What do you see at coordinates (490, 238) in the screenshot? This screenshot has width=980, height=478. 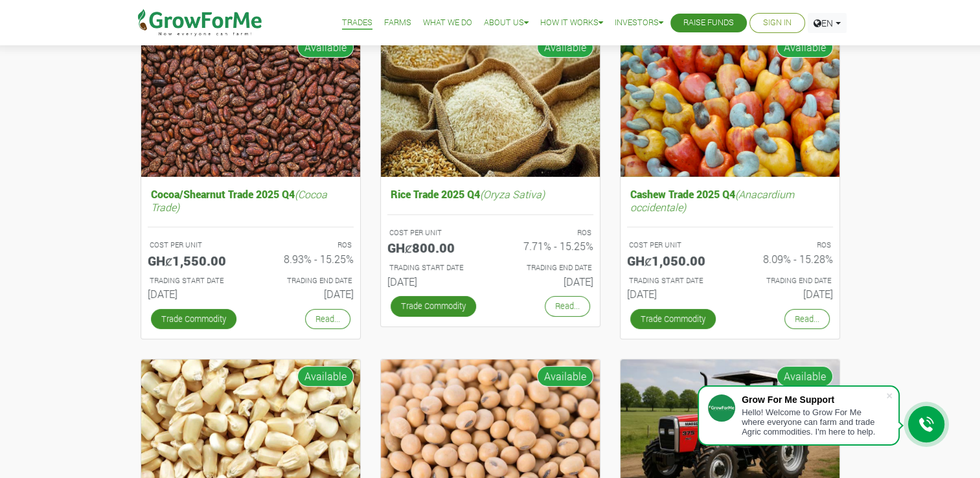 I see `a: Rice Trade 2025 Q4(Oryza Sativa) COST PER UNIT GHȼ800.00 ROS 7.71% - 15.25% TRADING START DATE [D...` at bounding box center [490, 238].